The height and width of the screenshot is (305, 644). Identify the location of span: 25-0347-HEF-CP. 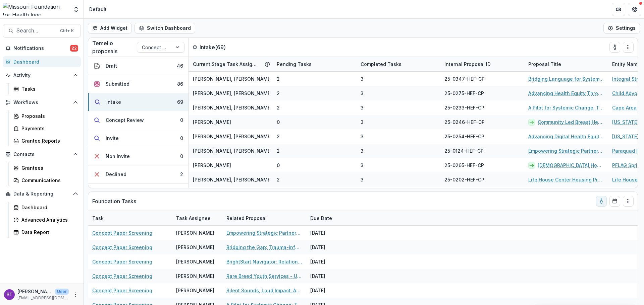
(464, 79).